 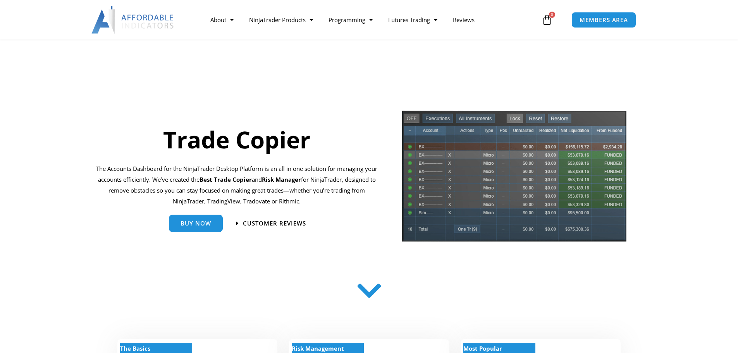 I want to click on b: Best Trade Copier, so click(x=226, y=179).